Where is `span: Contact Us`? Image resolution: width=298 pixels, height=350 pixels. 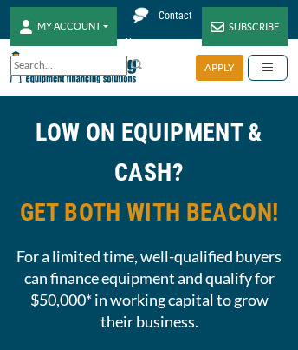
span: Contact Us is located at coordinates (159, 29).